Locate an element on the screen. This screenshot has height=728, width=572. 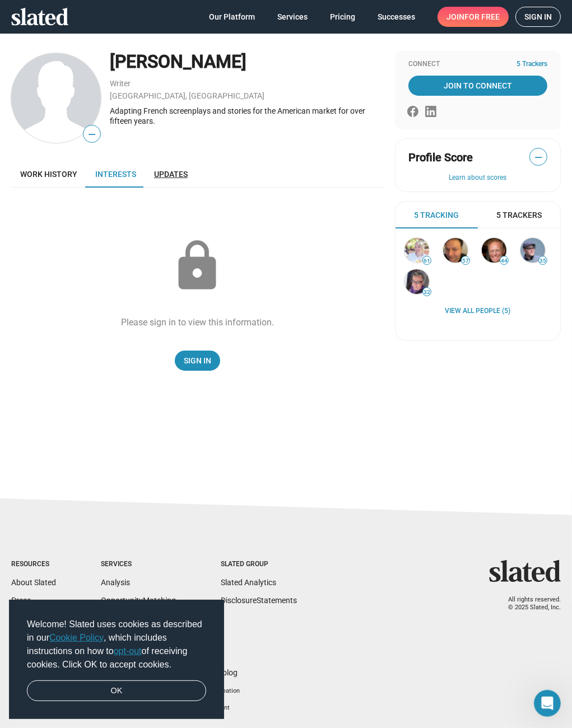
div: Adapting French screenplays and stories for the American market for over fifteen years. is located at coordinates (246, 116).